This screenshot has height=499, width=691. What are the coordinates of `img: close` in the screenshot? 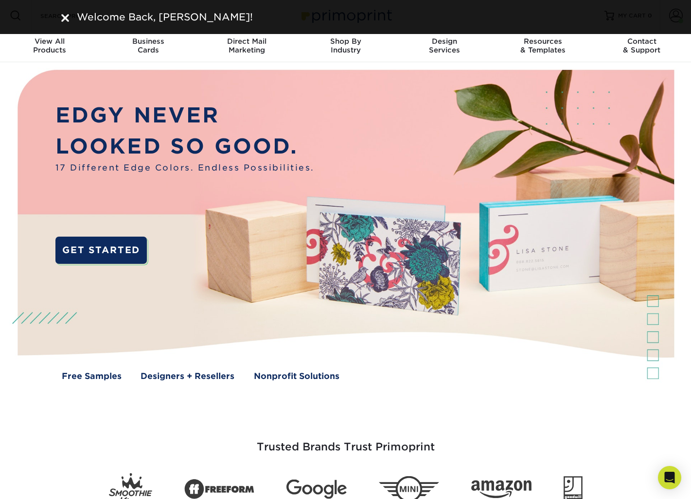 It's located at (65, 18).